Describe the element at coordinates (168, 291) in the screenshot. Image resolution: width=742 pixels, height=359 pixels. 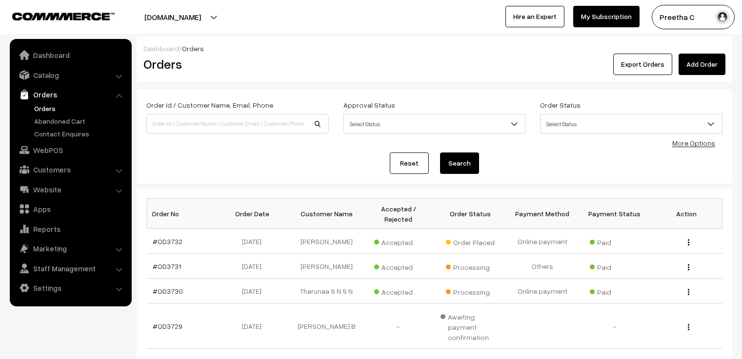
I see `a: #OD3730` at that location.